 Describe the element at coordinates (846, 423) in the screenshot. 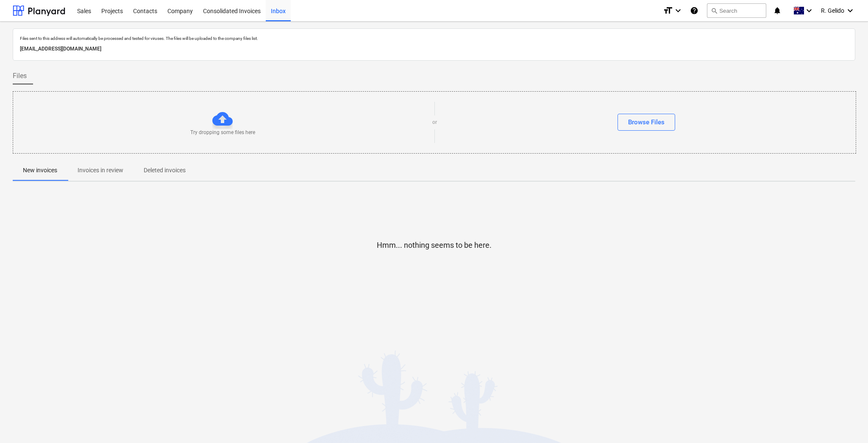

I see `div: Chat Widget` at that location.